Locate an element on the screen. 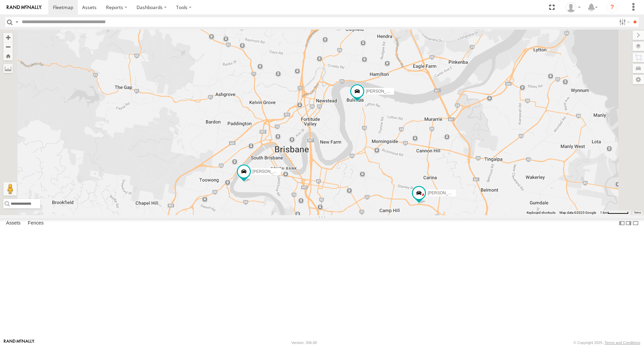 This screenshot has height=346, width=644. label: Hide Summary Table is located at coordinates (636, 223).